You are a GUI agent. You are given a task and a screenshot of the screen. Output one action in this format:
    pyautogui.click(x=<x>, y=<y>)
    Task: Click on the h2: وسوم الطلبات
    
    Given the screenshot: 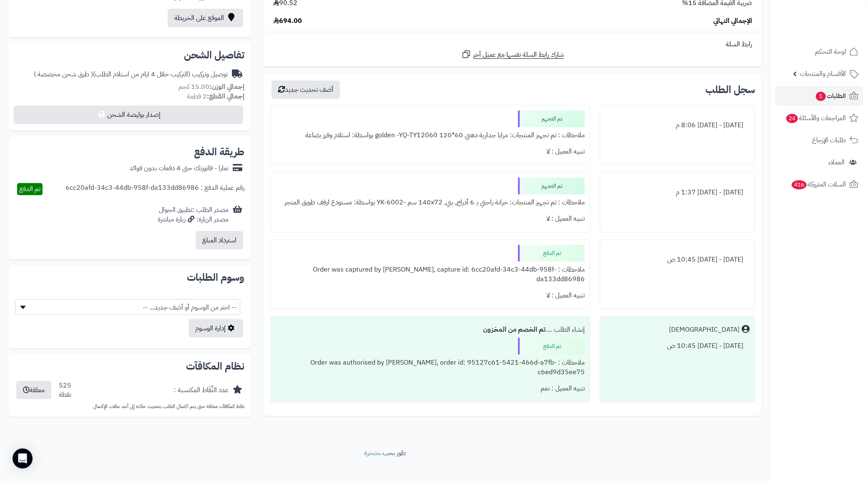 What is the action you would take?
    pyautogui.click(x=129, y=278)
    